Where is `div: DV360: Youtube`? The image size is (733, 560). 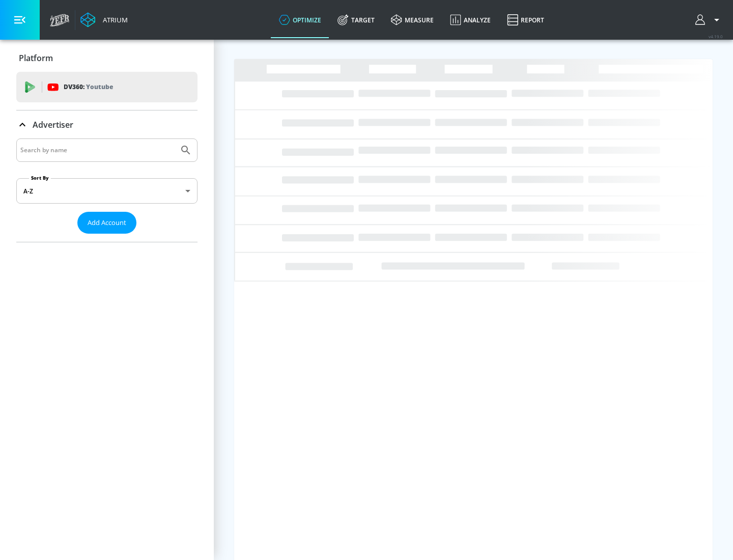 div: DV360: Youtube is located at coordinates (107, 87).